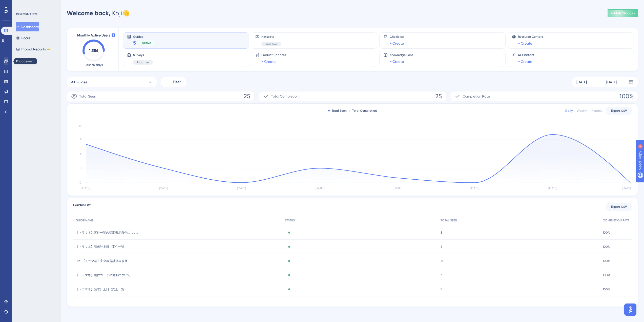 The width and height of the screenshot is (644, 322). I want to click on span: TOTAL SEEN, so click(449, 220).